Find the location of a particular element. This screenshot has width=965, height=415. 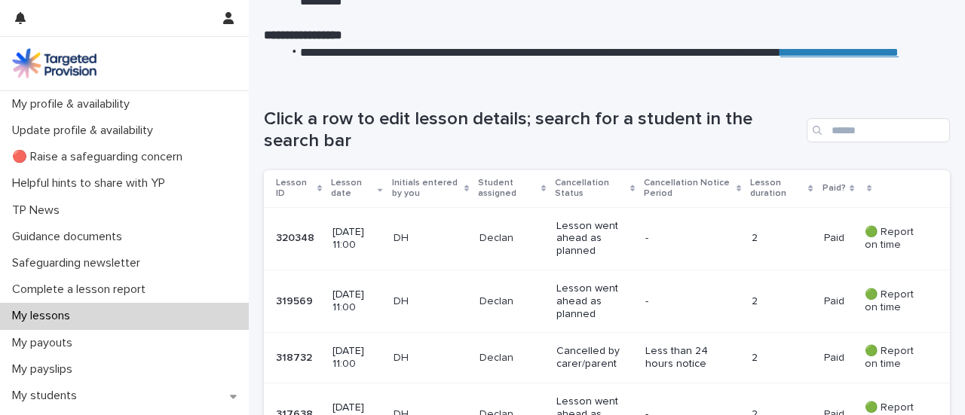

p: Paid? is located at coordinates (834, 188).